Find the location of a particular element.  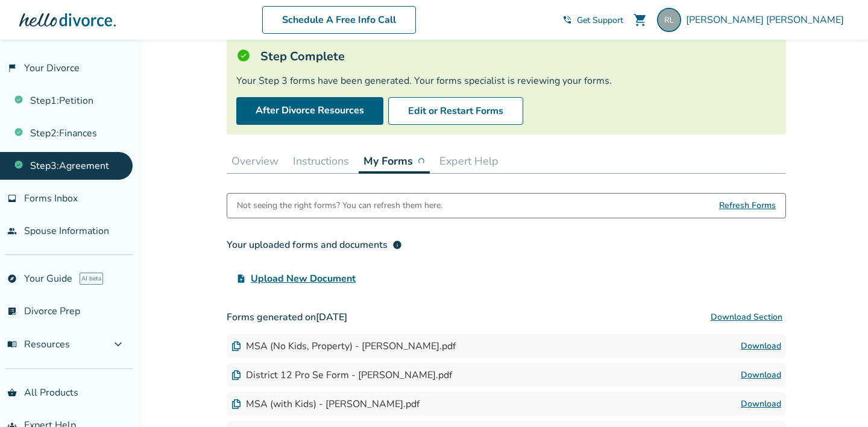

span: Upload New Document is located at coordinates (303, 279).